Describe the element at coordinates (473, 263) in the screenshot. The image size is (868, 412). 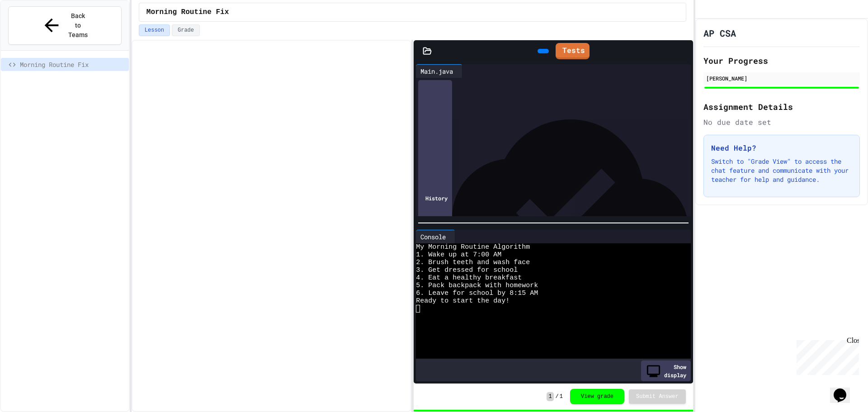
I see `span: 2. Brush teeth and wash face` at that location.